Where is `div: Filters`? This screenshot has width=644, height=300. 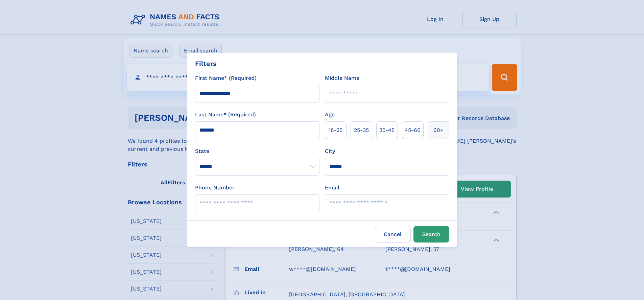 div: Filters is located at coordinates (206, 63).